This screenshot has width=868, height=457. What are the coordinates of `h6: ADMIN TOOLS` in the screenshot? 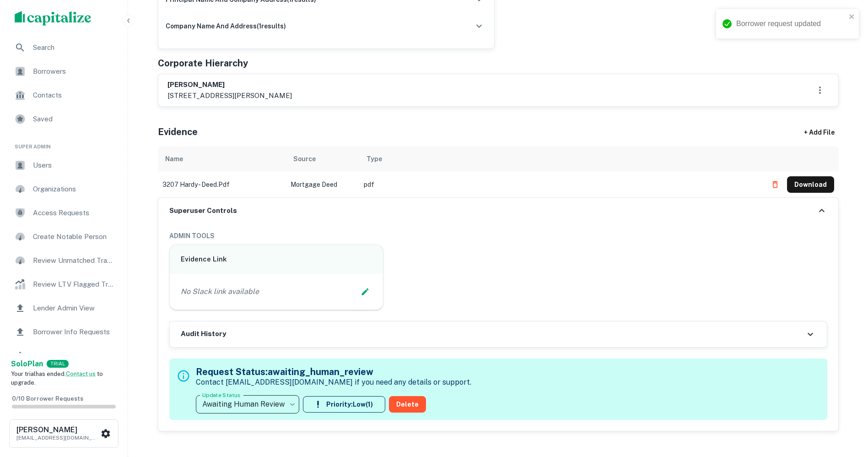 It's located at (499, 236).